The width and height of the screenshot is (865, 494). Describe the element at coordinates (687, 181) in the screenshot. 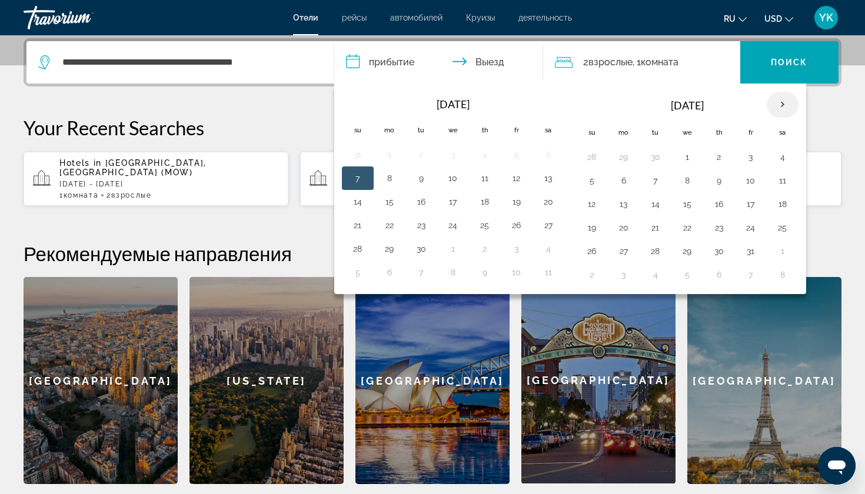

I see `button: Day 8` at that location.